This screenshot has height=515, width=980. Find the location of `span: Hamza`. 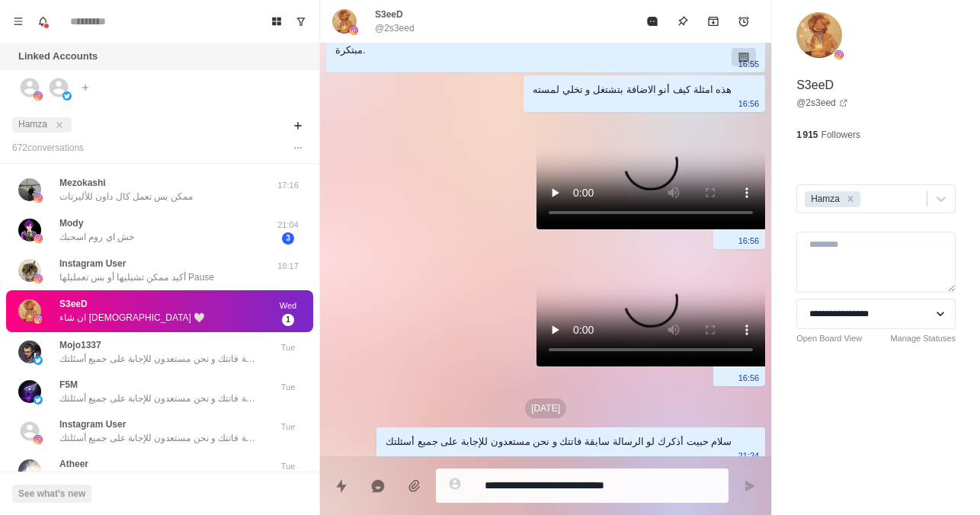

span: Hamza is located at coordinates (33, 124).